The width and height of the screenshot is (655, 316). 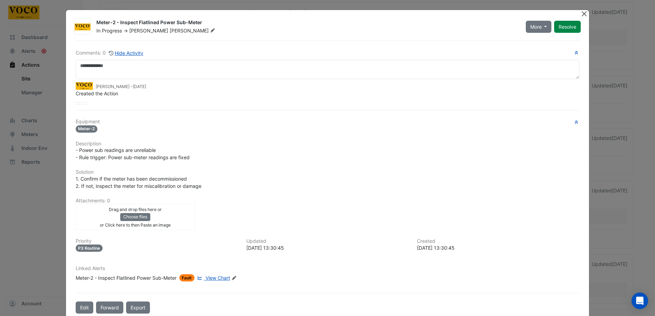 What do you see at coordinates (328, 269) in the screenshot?
I see `h6: Linked Alerts` at bounding box center [328, 269].